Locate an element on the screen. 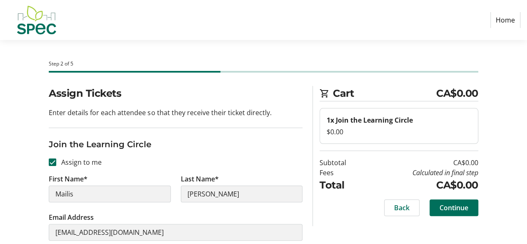 This screenshot has height=244, width=527. button: Continue is located at coordinates (454, 208).